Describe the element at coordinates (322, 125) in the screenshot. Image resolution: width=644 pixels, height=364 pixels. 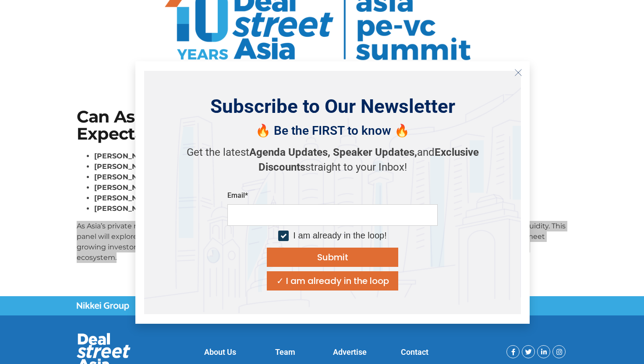
I see `h1: Can Asia’s Secondaries Market Deliver on Investor Expectations?` at that location.